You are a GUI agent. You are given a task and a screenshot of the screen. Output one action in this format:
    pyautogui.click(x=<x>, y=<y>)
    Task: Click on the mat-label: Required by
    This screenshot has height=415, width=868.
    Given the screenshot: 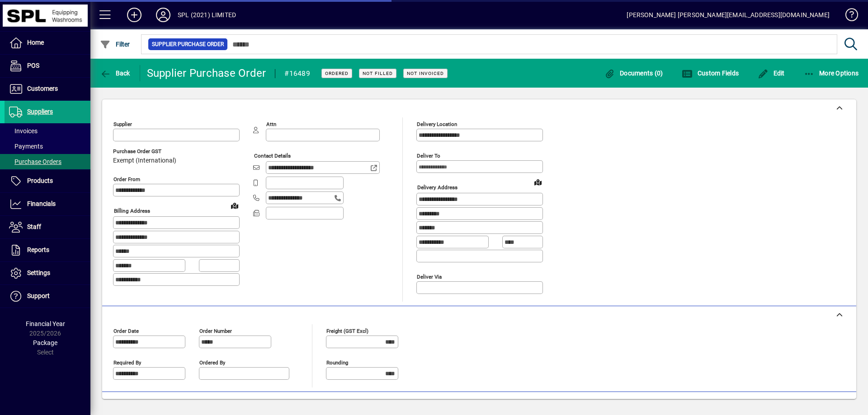 What is the action you would take?
    pyautogui.click(x=127, y=363)
    